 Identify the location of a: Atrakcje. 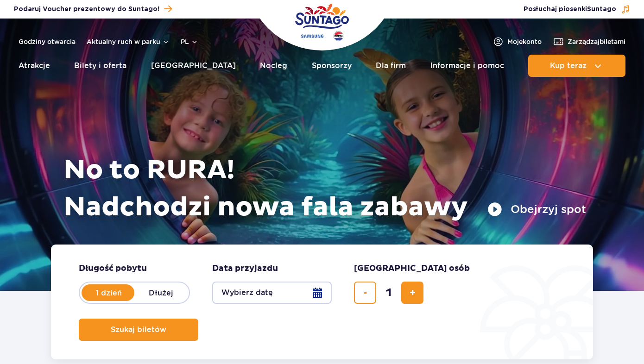
(35, 66).